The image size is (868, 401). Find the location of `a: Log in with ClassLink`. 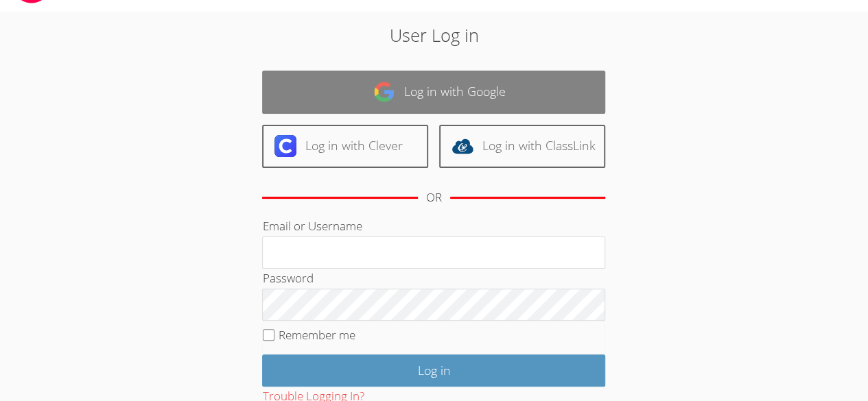

a: Log in with ClassLink is located at coordinates (522, 146).